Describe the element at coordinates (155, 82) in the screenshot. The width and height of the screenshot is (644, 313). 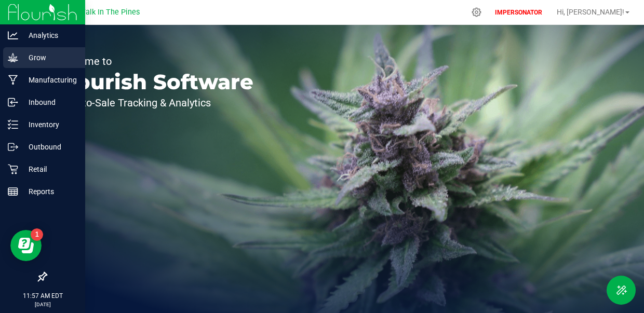
I see `p: Flourish Software` at that location.